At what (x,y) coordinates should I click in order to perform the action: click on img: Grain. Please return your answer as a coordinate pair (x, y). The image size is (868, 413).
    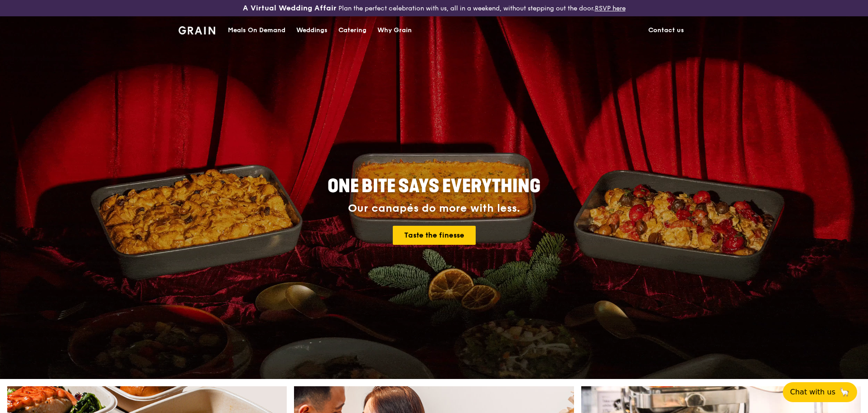
    Looking at the image, I should click on (197, 31).